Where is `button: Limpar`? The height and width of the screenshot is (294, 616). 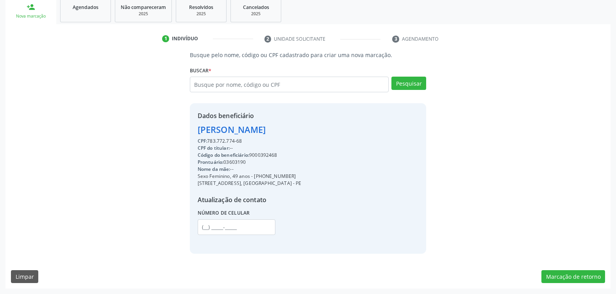 button: Limpar is located at coordinates (25, 277).